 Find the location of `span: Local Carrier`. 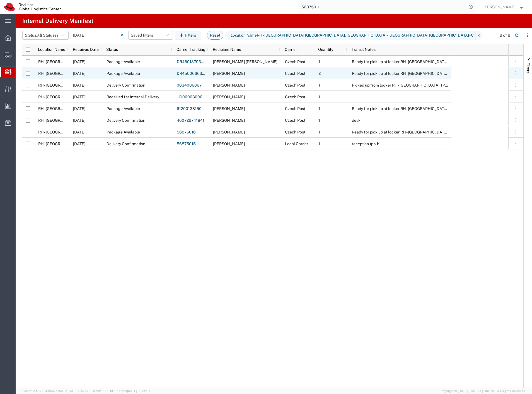

span: Local Carrier is located at coordinates (296, 144).